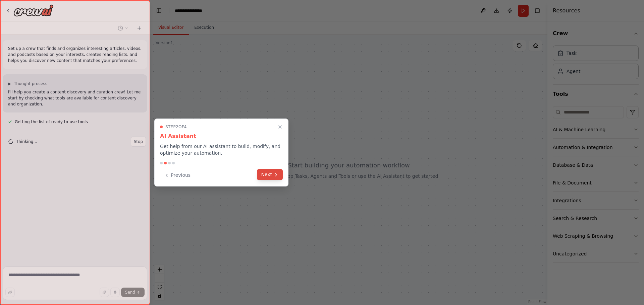 The height and width of the screenshot is (305, 644). I want to click on button: Previous, so click(177, 175).